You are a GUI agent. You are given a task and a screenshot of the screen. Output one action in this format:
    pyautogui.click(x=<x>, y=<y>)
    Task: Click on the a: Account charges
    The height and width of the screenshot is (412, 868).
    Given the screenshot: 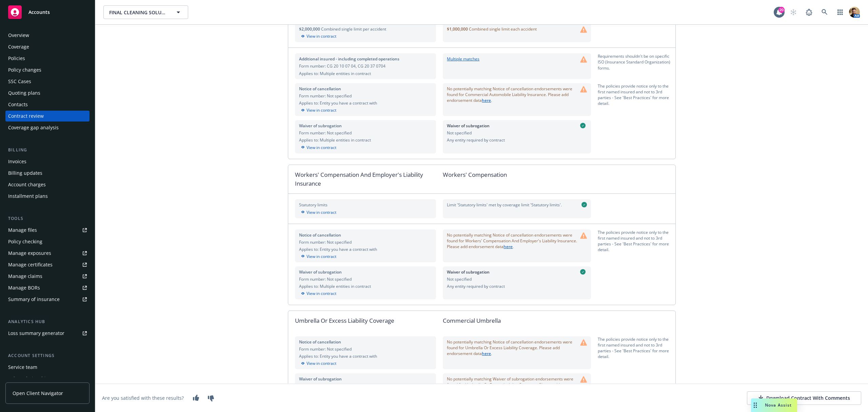 What is the action you would take?
    pyautogui.click(x=48, y=184)
    